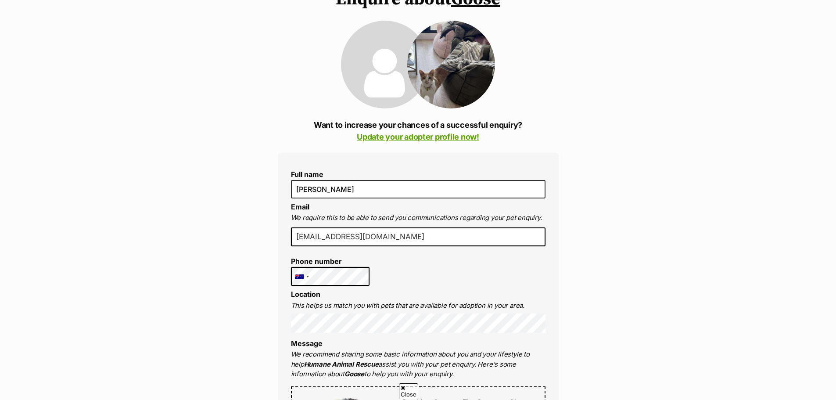 The image size is (836, 400). Describe the element at coordinates (418, 136) in the screenshot. I see `a: Update your adopter profile now!` at that location.